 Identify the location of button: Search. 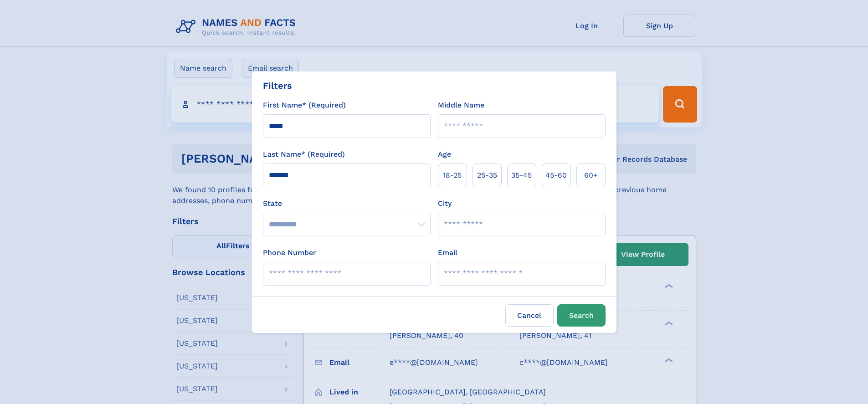
(581, 315).